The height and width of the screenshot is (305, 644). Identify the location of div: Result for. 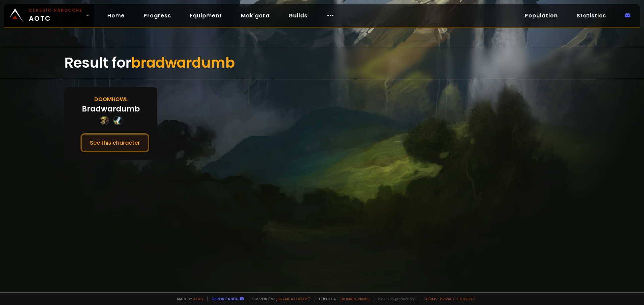
(322, 63).